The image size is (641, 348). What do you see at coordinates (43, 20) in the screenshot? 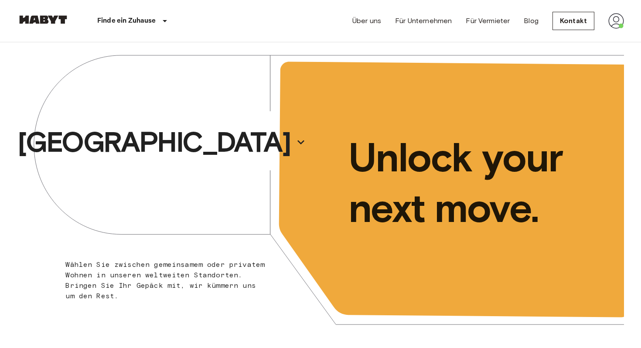
I see `img: Habyt` at bounding box center [43, 20].